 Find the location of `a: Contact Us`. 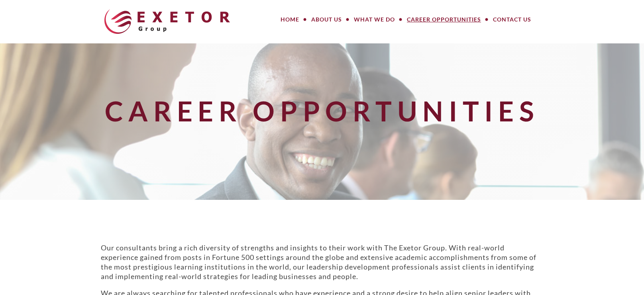

a: Contact Us is located at coordinates (512, 19).